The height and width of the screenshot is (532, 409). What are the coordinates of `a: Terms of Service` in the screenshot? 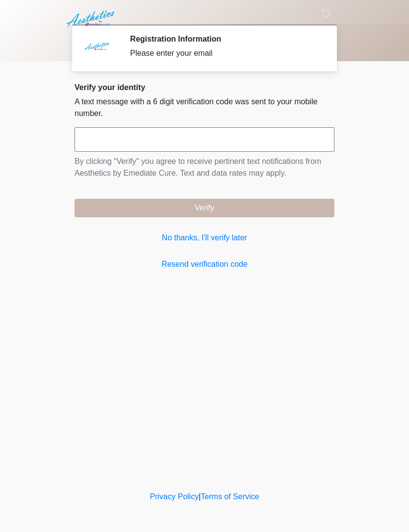 It's located at (230, 496).